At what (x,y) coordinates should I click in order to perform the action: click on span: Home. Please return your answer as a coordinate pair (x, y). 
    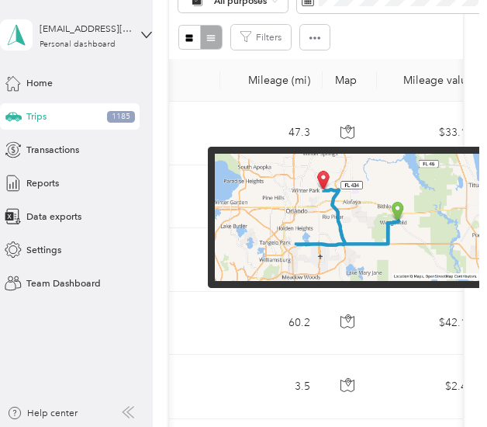
    Looking at the image, I should click on (40, 83).